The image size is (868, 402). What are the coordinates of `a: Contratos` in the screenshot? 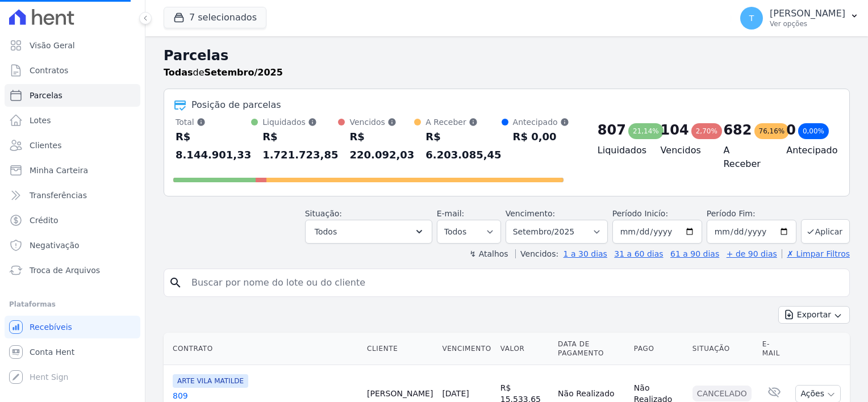 It's located at (72, 70).